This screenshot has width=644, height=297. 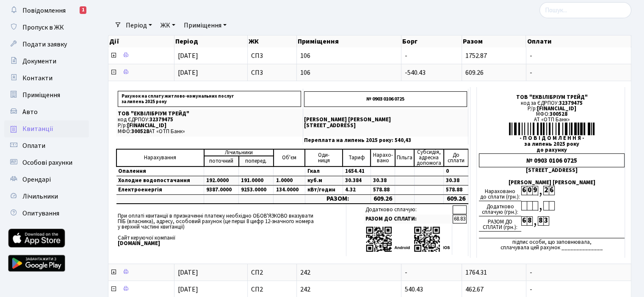 What do you see at coordinates (211, 42) in the screenshot?
I see `th: Період` at bounding box center [211, 42].